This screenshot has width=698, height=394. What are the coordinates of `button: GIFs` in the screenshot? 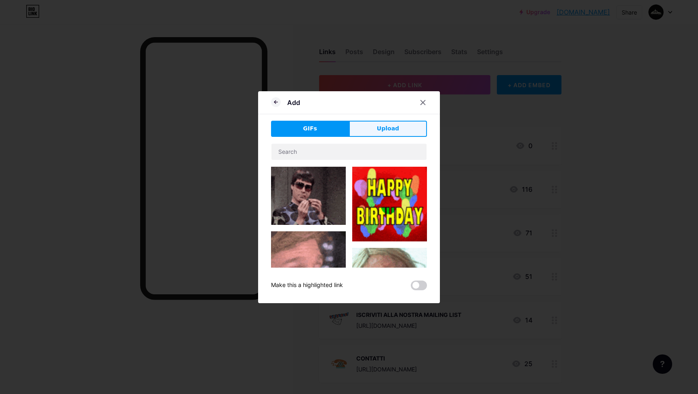 It's located at (310, 129).